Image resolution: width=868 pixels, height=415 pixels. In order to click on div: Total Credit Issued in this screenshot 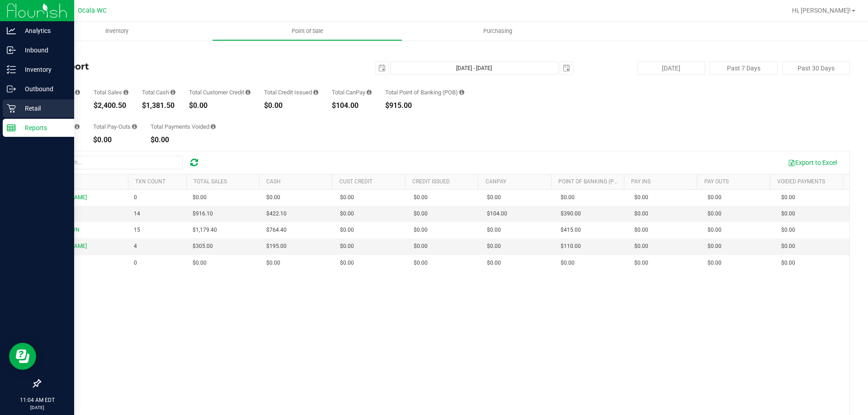, I will do `click(291, 92)`.